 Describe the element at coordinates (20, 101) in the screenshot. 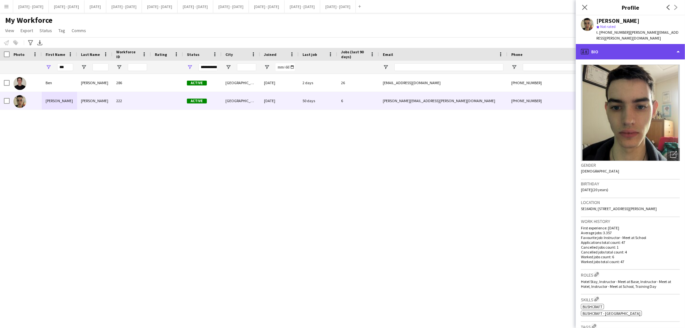

I see `img: Benjamin Bowsher` at that location.